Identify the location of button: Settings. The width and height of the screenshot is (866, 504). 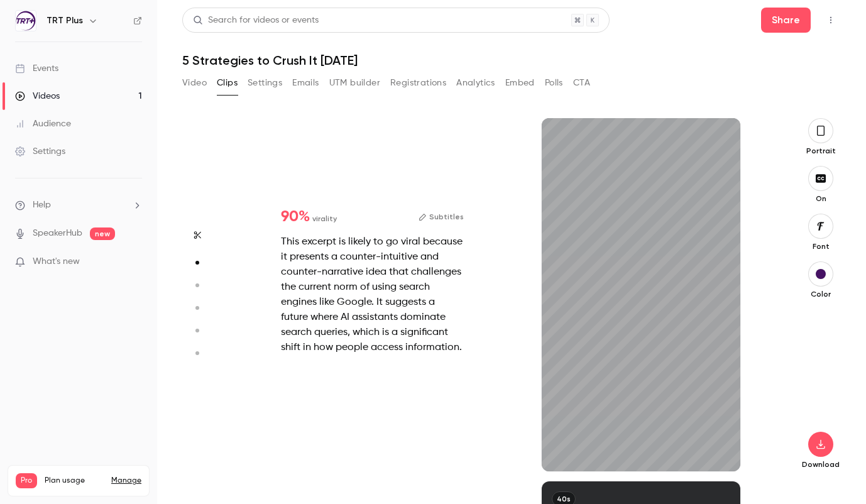
(264, 83).